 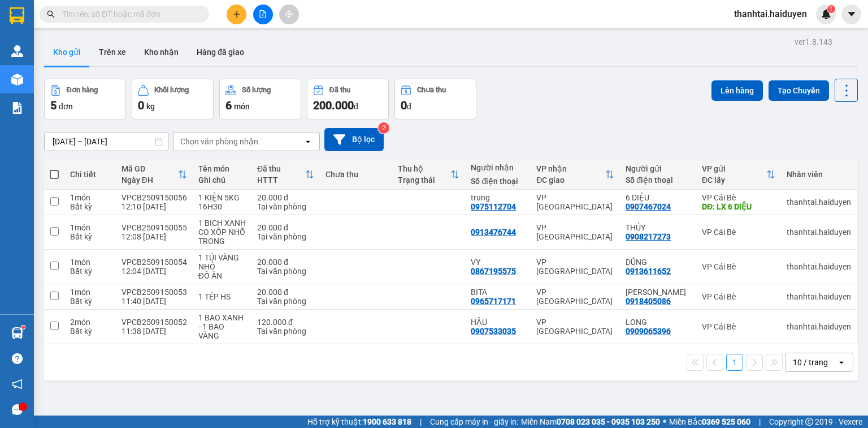 I want to click on strong: 0369 525 060, so click(x=727, y=421).